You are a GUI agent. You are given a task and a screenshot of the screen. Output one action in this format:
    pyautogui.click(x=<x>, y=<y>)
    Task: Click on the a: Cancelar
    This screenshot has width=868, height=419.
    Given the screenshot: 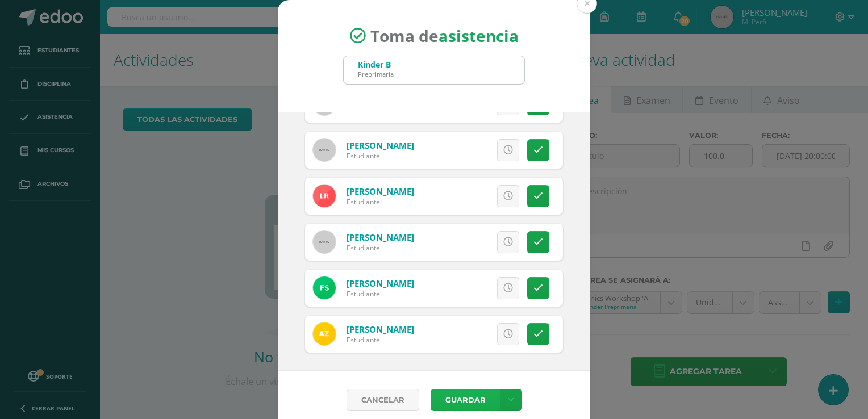 What is the action you would take?
    pyautogui.click(x=383, y=399)
    